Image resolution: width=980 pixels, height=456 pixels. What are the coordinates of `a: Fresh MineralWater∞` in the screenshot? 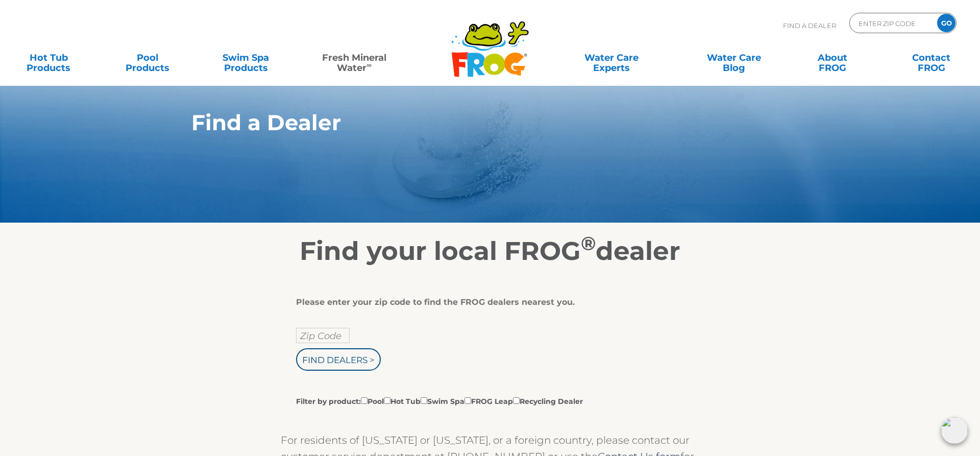 It's located at (354, 58).